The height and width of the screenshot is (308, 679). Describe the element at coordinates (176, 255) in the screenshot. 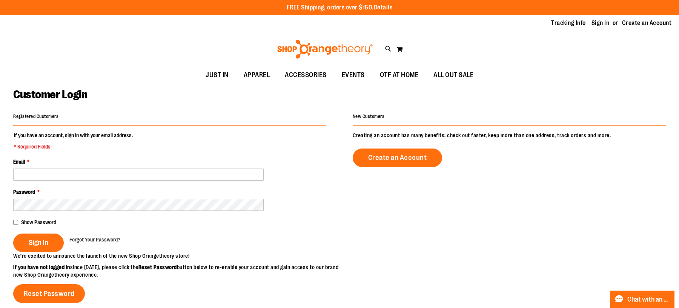

I see `p: We’re excited to announce the launch of the new Shop Orangetheory store!` at that location.